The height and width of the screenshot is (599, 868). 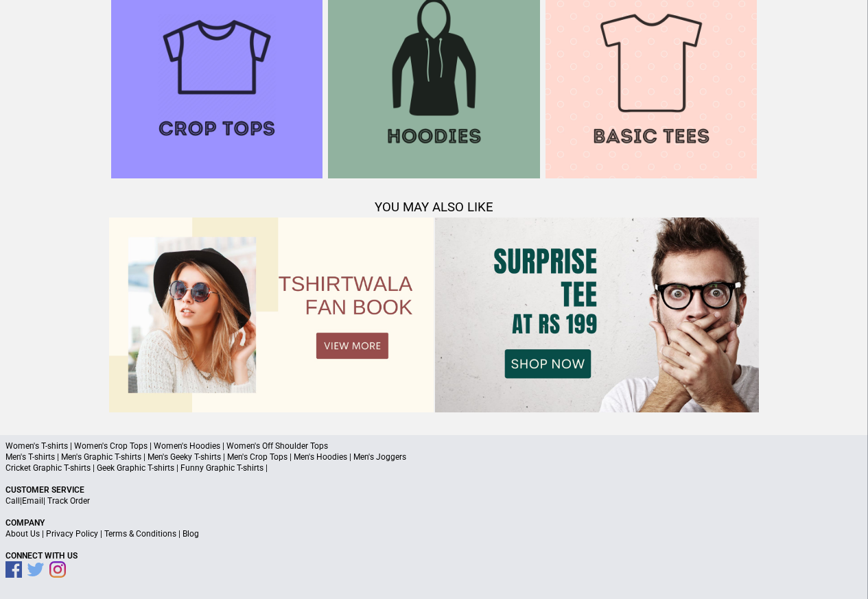 What do you see at coordinates (69, 501) in the screenshot?
I see `a: Track Order` at bounding box center [69, 501].